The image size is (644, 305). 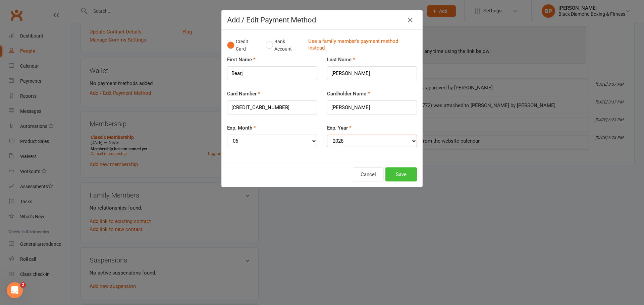 What do you see at coordinates (243, 45) in the screenshot?
I see `button: Credit Card` at bounding box center [243, 45].